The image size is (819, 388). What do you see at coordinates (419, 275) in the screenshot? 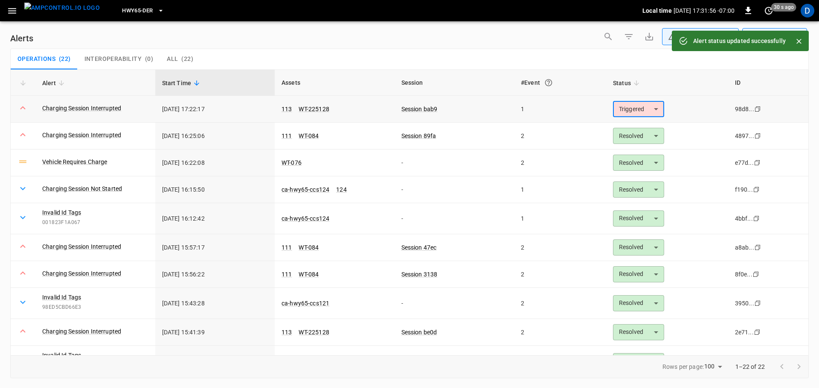
I see `a: Session 3138` at bounding box center [419, 275].